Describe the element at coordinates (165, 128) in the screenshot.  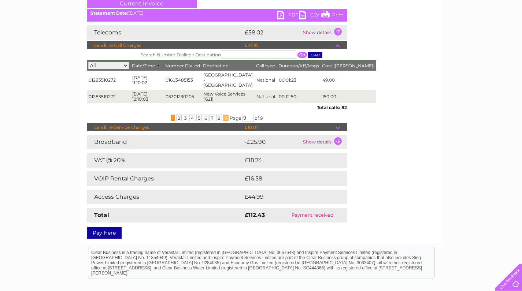
I see `td: Landline Service Charges` at that location.